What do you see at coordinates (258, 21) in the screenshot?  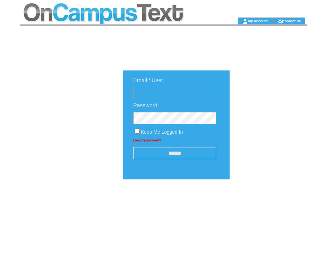 I see `a: my account` at bounding box center [258, 21].